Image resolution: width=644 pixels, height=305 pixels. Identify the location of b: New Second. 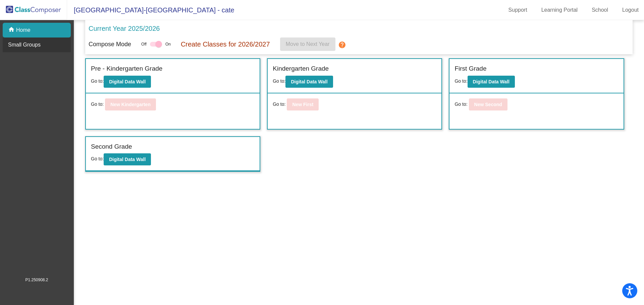
(488, 104).